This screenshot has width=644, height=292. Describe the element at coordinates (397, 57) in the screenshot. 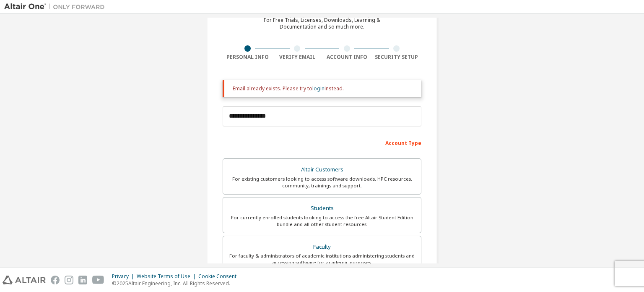

I see `div: Security Setup` at that location.